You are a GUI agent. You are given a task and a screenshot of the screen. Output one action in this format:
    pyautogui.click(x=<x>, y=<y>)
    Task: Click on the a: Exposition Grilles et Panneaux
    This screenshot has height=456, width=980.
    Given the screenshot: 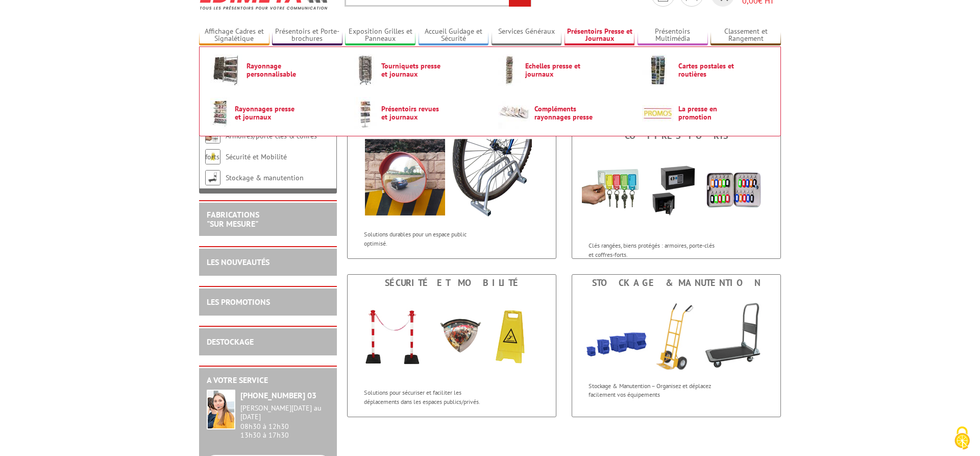 What is the action you would take?
    pyautogui.click(x=380, y=35)
    